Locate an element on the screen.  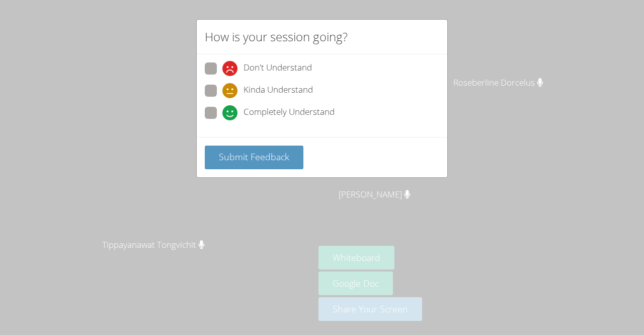
button: Submit Feedback is located at coordinates (254, 157).